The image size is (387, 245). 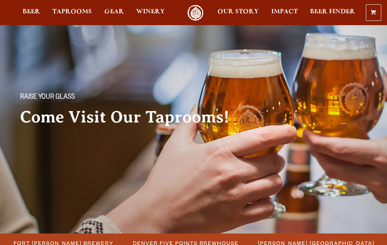 I want to click on span: Gear, so click(x=114, y=12).